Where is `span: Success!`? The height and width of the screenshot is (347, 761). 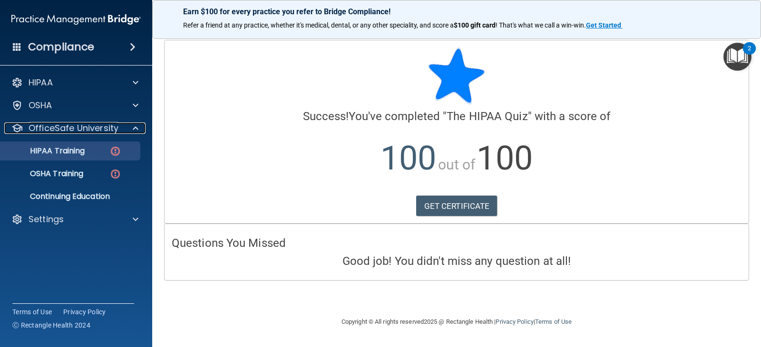 span: Success! is located at coordinates (326, 116).